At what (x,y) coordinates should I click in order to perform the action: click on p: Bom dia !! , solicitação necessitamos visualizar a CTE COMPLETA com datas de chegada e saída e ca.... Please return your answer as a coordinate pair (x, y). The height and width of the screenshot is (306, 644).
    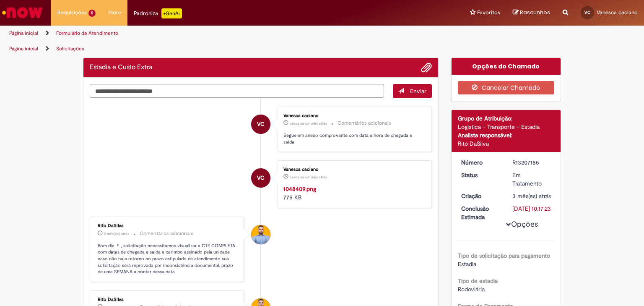
    Looking at the image, I should click on (167, 259).